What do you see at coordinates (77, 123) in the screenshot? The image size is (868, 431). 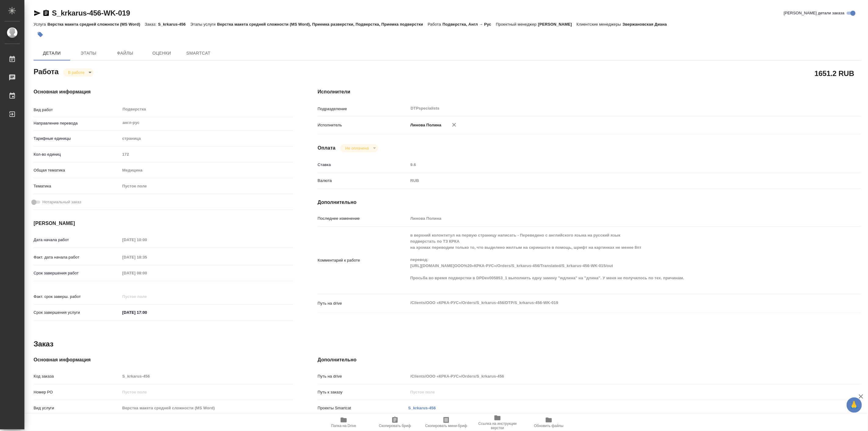 I see `p: Направление перевода` at bounding box center [77, 123].